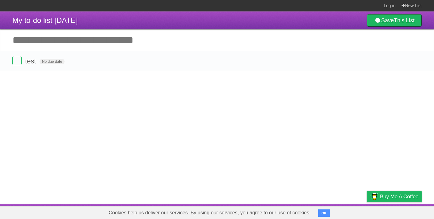 The height and width of the screenshot is (219, 434). Describe the element at coordinates (210, 213) in the screenshot. I see `span: Cookies help us deliver our services. By using our services, you agree to our use of cookies.` at that location.